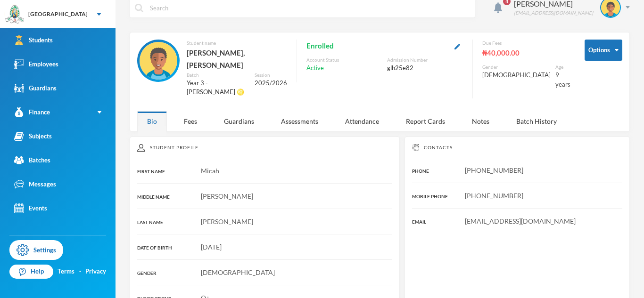 The height and width of the screenshot is (298, 644). Describe the element at coordinates (217, 75) in the screenshot. I see `div: Batch` at that location.